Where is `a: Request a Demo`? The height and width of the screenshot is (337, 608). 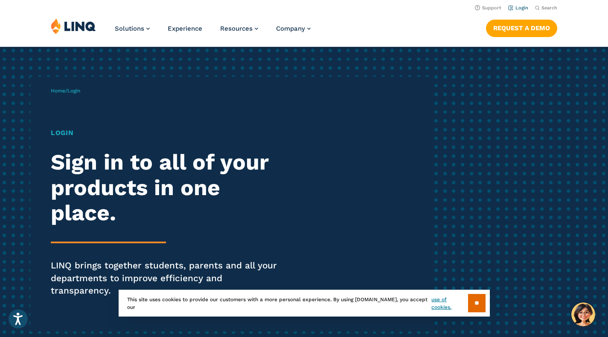
a: Request a Demo is located at coordinates (521, 28).